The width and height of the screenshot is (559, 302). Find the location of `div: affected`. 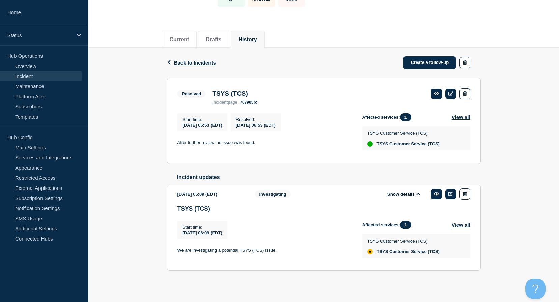

div: affected is located at coordinates (370, 251).